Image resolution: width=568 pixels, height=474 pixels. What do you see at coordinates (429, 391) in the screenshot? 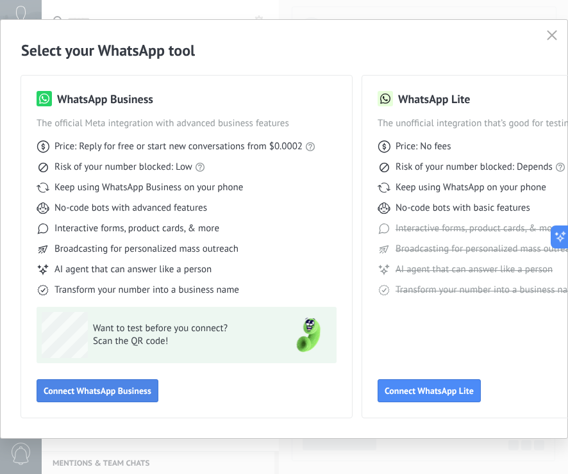
I see `span: Connect WhatsApp Lite` at bounding box center [429, 391].